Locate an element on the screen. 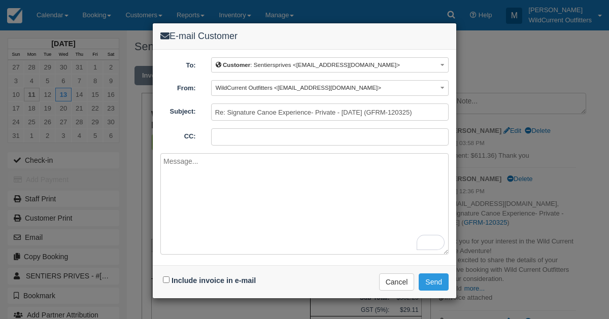 This screenshot has height=319, width=609. label: Subject: is located at coordinates (178, 110).